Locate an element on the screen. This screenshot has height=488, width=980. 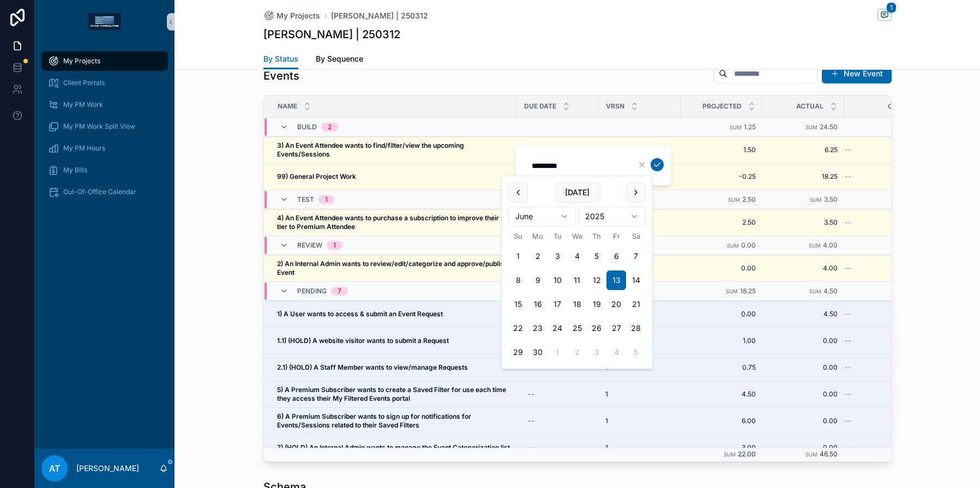
a: 1) A User wants to access & submit an Event Request is located at coordinates (394, 314).